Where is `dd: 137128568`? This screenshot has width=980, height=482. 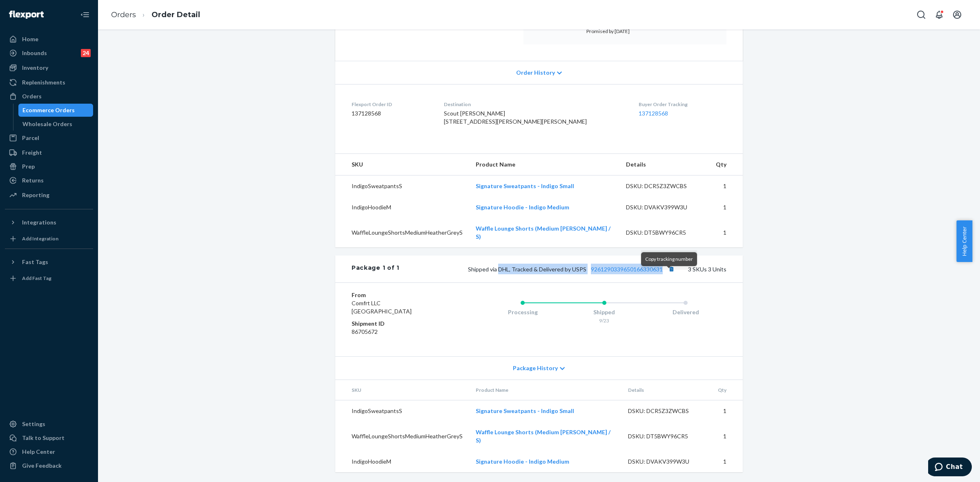 dd: 137128568 is located at coordinates (391, 114).